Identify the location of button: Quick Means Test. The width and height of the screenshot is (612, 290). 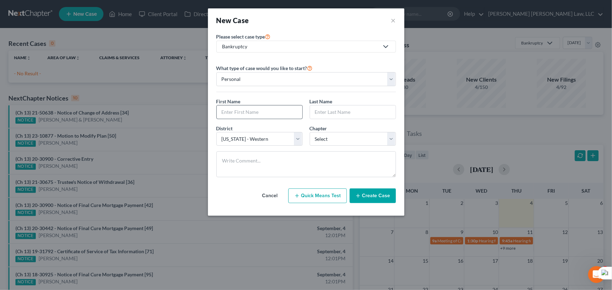
(317, 196).